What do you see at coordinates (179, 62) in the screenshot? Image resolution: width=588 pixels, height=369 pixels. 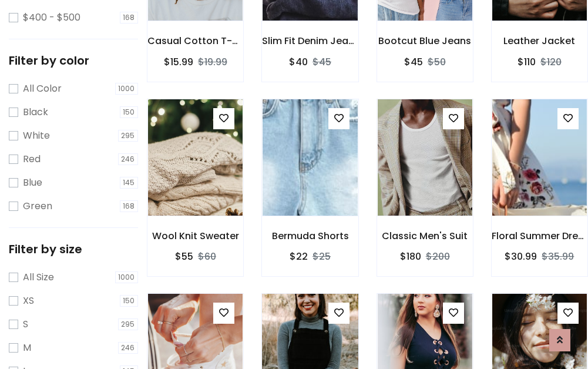 I see `h6: $15.99` at bounding box center [179, 62].